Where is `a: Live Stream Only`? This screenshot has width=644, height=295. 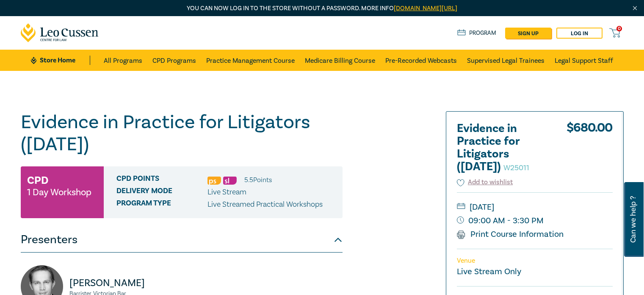 a: Live Stream Only is located at coordinates (489, 272).